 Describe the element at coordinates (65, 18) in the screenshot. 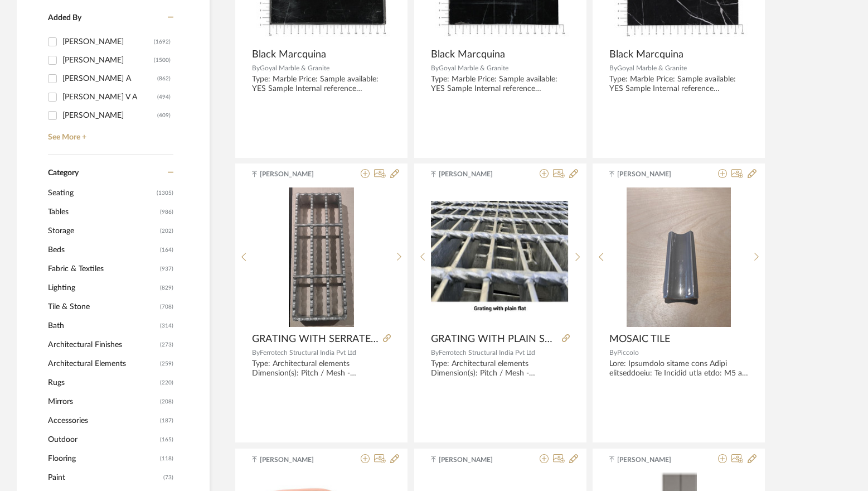

I see `span: Added By` at that location.